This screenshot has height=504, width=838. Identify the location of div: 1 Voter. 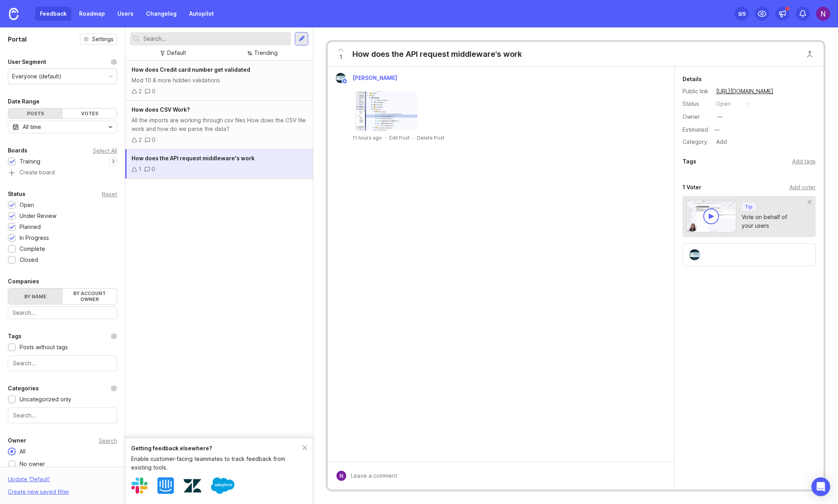
(692, 187).